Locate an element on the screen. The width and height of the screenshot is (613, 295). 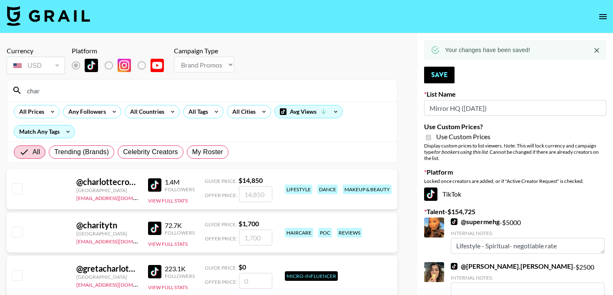
div: Currency is locked to USD is located at coordinates (36, 65).